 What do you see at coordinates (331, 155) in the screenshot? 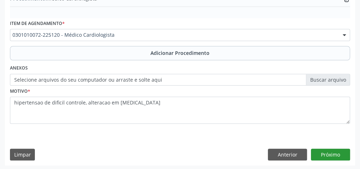
I see `button: Próximo` at bounding box center [331, 155].